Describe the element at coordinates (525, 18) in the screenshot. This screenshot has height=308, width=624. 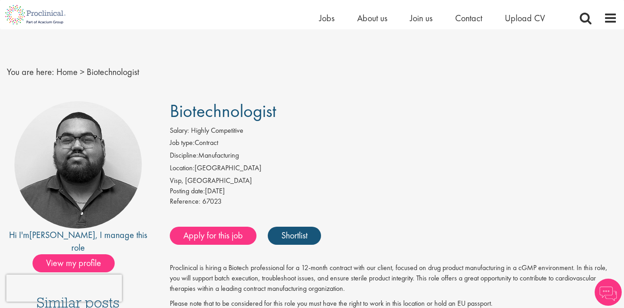
I see `a: Upload CV` at that location.